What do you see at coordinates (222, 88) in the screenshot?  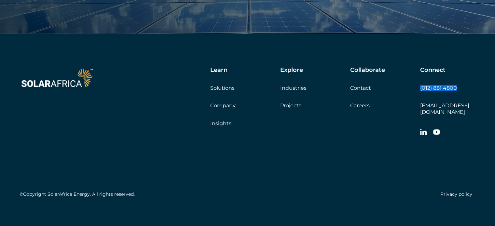 I see `a: Solutions` at bounding box center [222, 88].